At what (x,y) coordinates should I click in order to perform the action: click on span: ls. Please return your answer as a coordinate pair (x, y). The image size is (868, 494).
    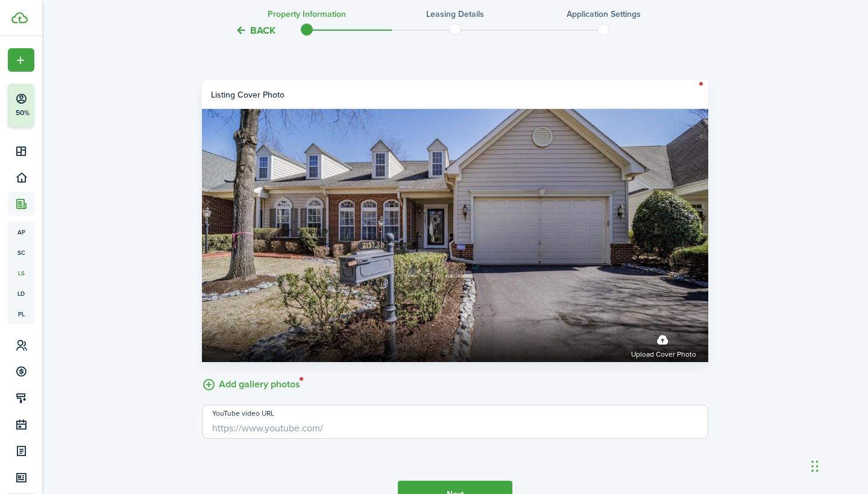
    Looking at the image, I should click on (21, 273).